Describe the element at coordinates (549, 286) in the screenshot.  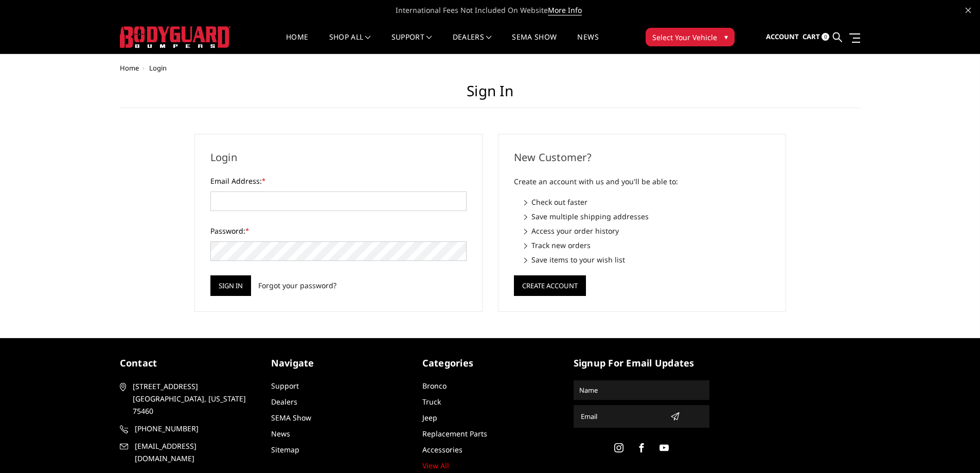
I see `button: Create Account` at that location.